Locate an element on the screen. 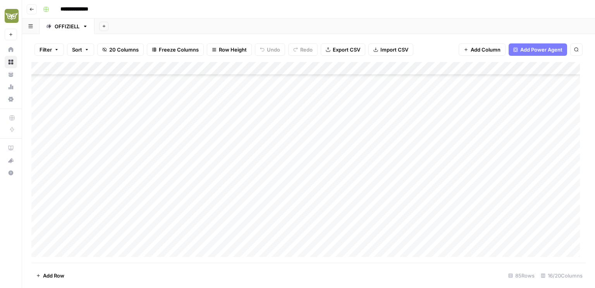  button: What's new? is located at coordinates (11, 160).